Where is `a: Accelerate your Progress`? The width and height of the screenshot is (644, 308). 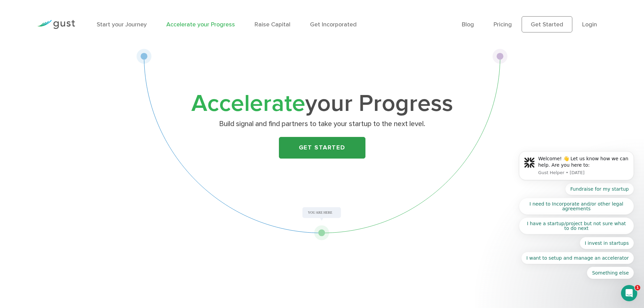 a: Accelerate your Progress is located at coordinates (200, 24).